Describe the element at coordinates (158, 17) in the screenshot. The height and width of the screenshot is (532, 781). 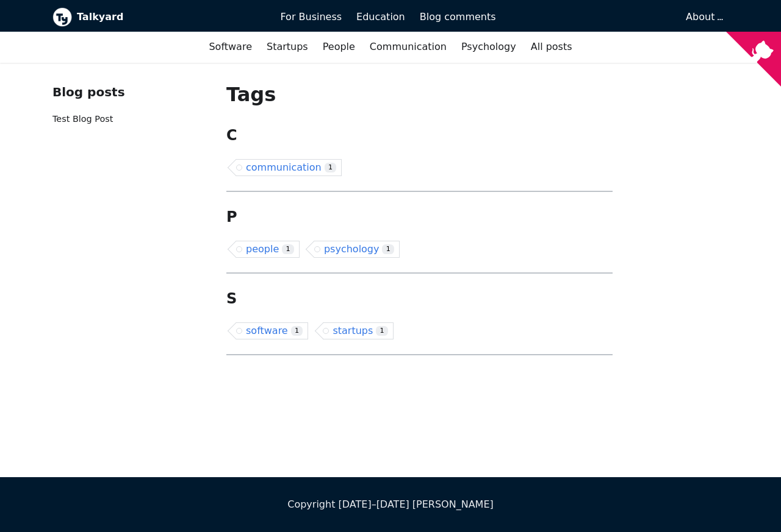
I see `a: Talkyard logoTalkyard` at that location.